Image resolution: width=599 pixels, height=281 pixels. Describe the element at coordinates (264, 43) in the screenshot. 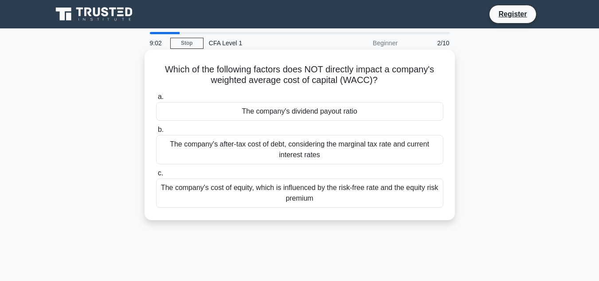

I see `div: CFA Level 1` at that location.